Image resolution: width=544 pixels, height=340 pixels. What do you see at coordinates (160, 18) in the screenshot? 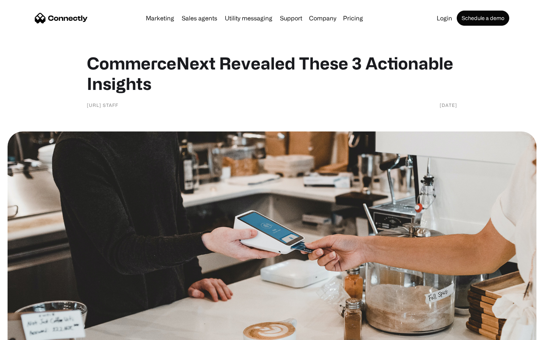
I see `a: Marketing` at bounding box center [160, 18].